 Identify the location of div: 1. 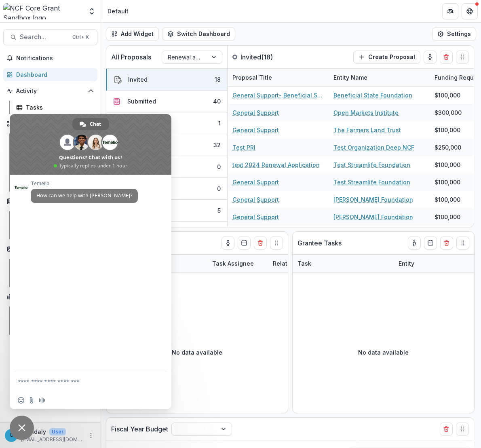
(220, 123).